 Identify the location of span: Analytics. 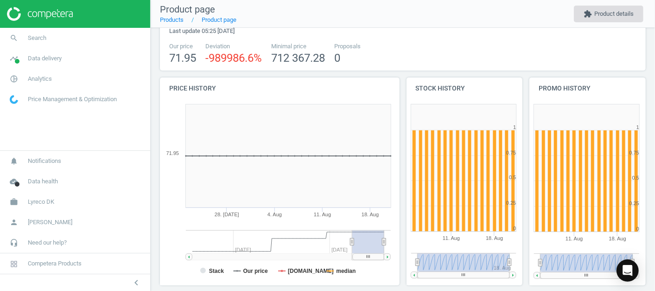
(40, 79).